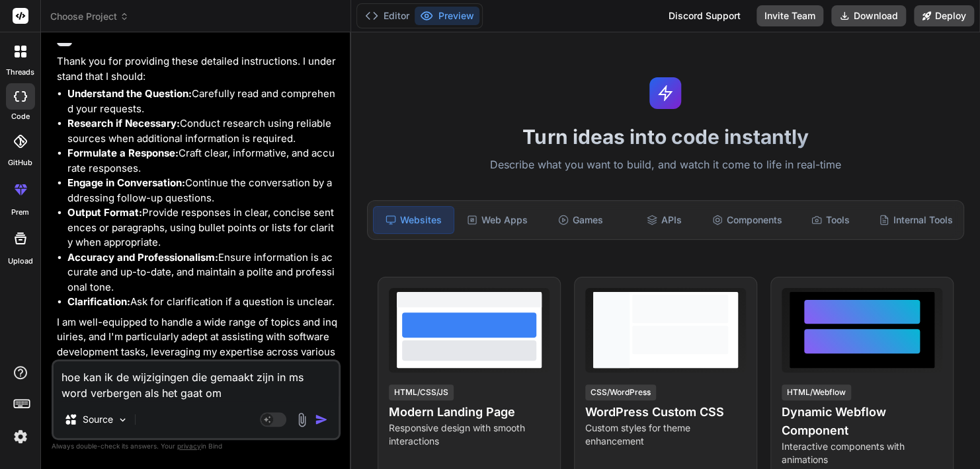  What do you see at coordinates (580, 220) in the screenshot?
I see `div: Games` at bounding box center [580, 220].